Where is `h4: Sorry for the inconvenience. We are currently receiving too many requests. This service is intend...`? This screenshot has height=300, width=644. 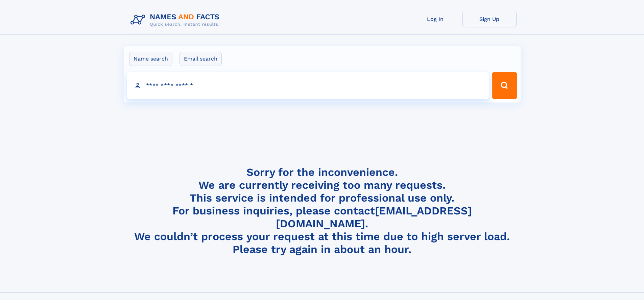 h4: Sorry for the inconvenience. We are currently receiving too many requests. This service is intend... is located at coordinates (322, 211).